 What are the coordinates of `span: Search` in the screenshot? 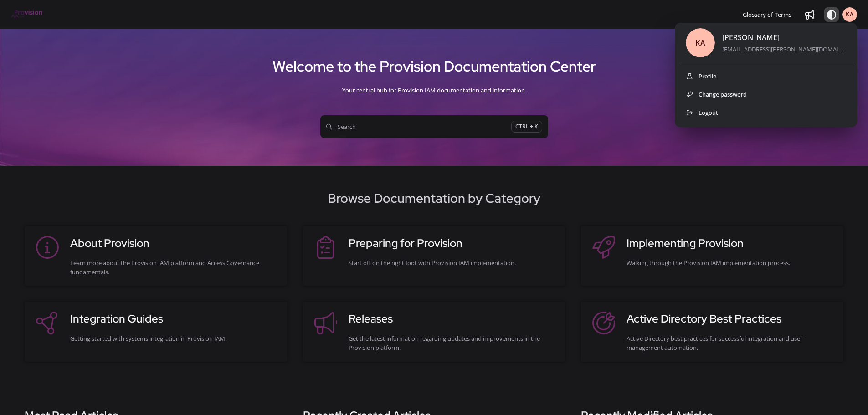 It's located at (419, 127).